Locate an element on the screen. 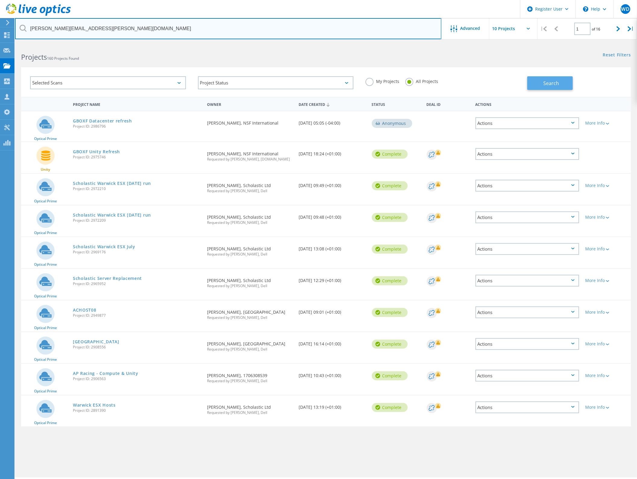 The height and width of the screenshot is (479, 637). a: ACHOST08 is located at coordinates (85, 310).